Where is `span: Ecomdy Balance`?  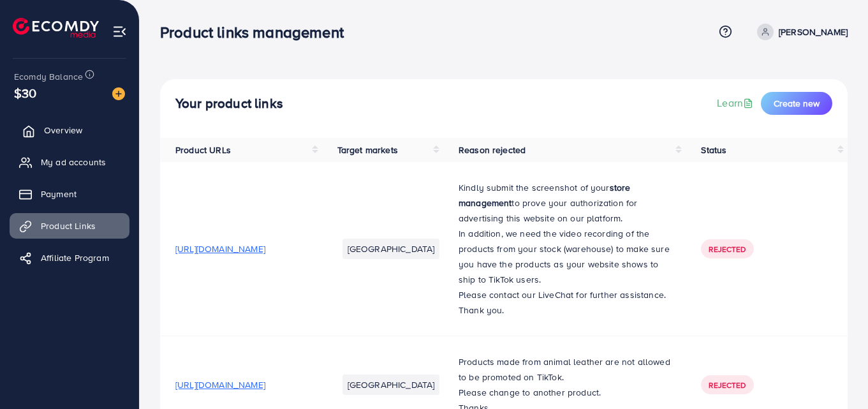
span: Ecomdy Balance is located at coordinates (49, 77).